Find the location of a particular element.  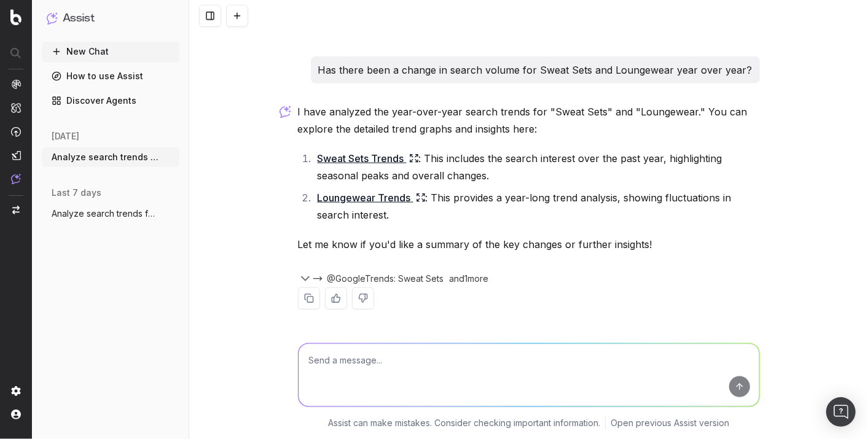

img: Botify assist logo is located at coordinates (285, 112).